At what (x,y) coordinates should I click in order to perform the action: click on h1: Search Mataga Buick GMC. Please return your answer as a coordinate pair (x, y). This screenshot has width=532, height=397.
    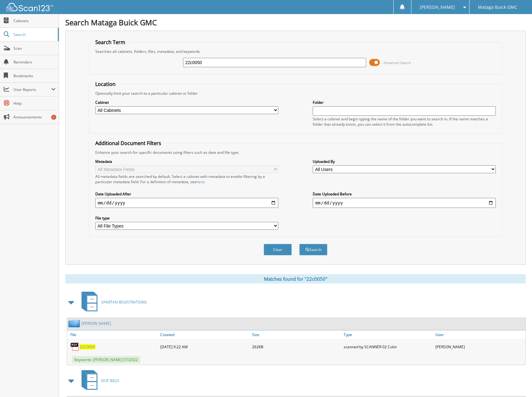
    Looking at the image, I should click on (296, 22).